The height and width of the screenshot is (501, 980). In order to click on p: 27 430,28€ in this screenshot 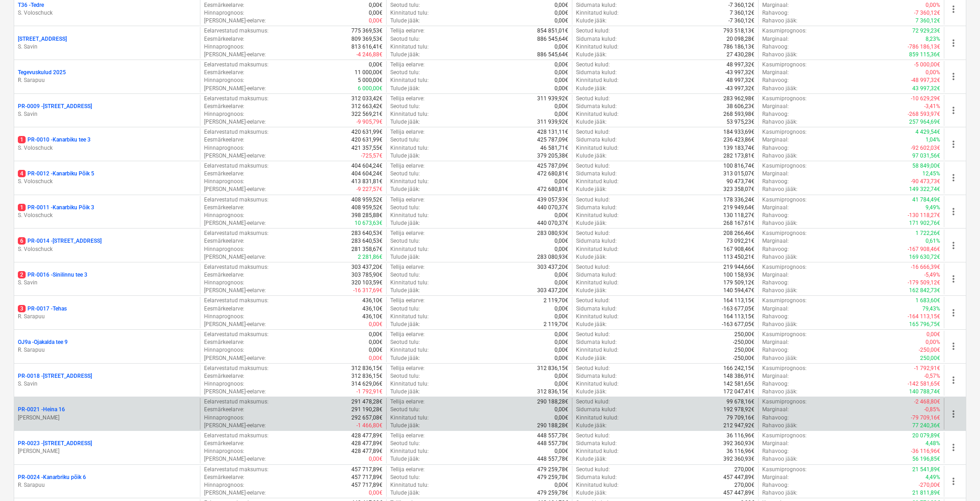, I will do `click(740, 54)`.